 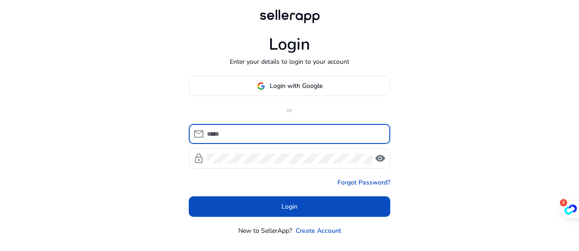 I want to click on a: Create Account, so click(x=319, y=230).